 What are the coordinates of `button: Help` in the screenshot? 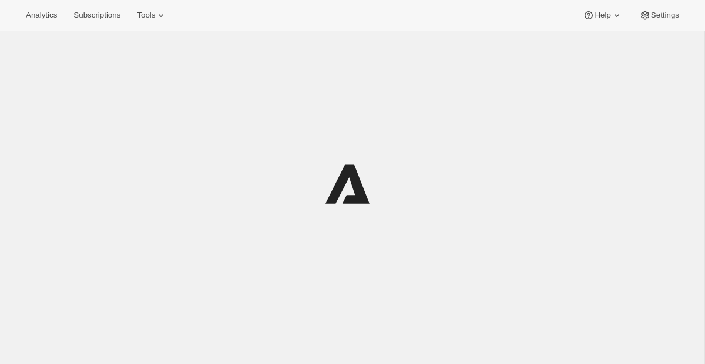 It's located at (602, 15).